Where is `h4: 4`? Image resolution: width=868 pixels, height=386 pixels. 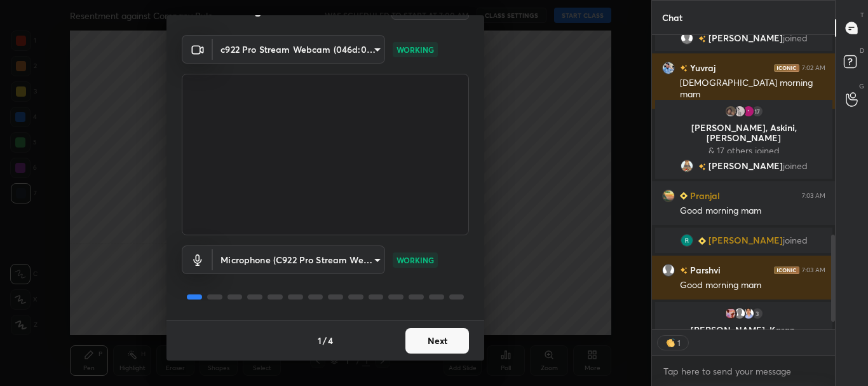 h4: 4 is located at coordinates (330, 340).